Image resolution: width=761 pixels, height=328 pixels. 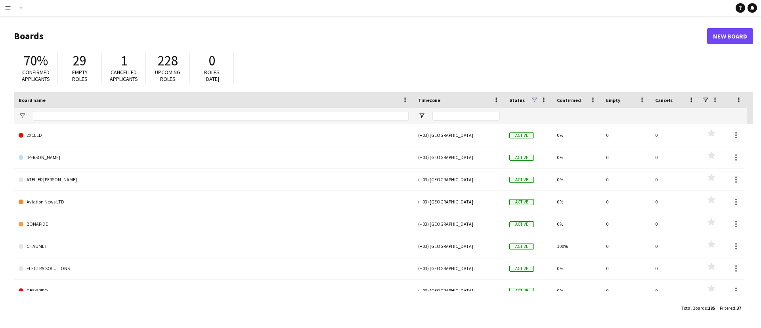 I want to click on span: 228, so click(x=168, y=61).